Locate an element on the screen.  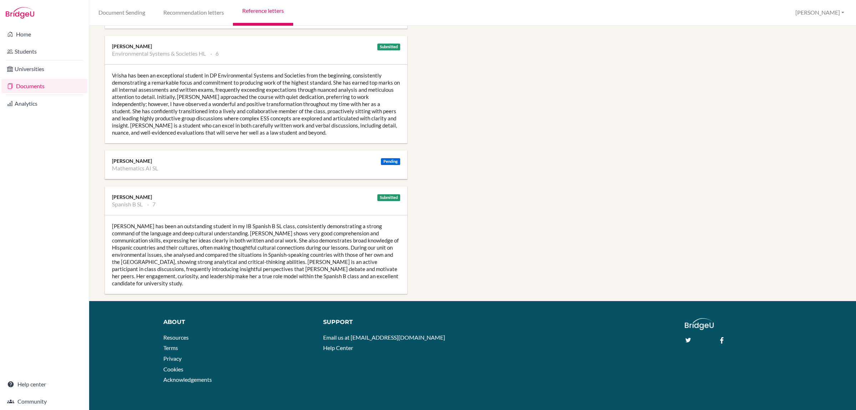
a: Help Center is located at coordinates (338, 347).